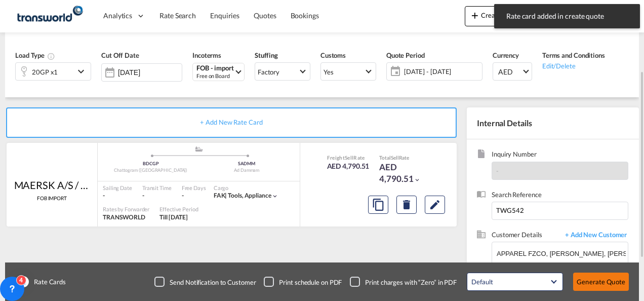 Image resolution: width=644 pixels, height=301 pixels. Describe the element at coordinates (35, 55) in the screenshot. I see `span: Load Type` at that location.